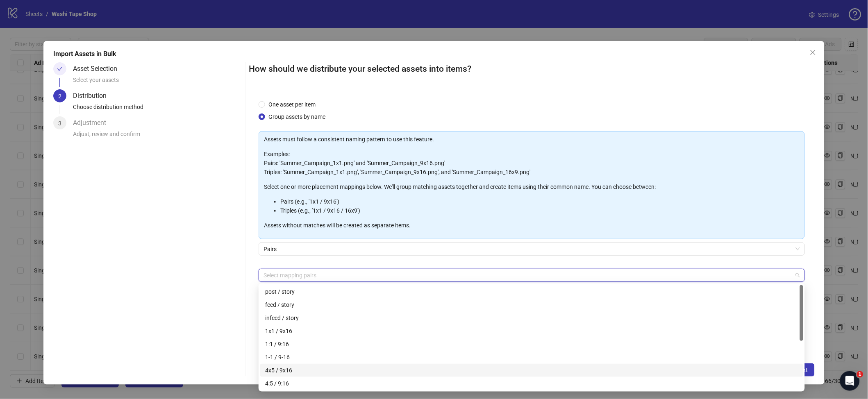 The image size is (868, 399). Describe the element at coordinates (531, 357) in the screenshot. I see `div: 1-1 / 9-16` at that location.